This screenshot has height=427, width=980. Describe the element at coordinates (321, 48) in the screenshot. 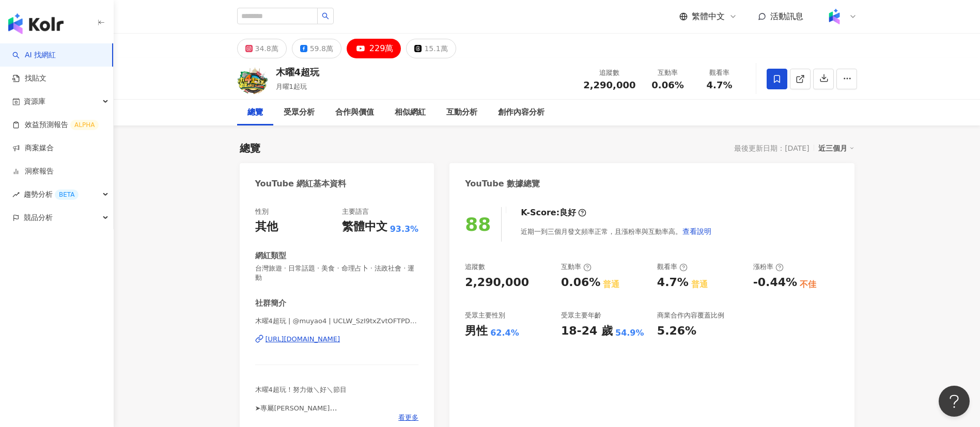

I see `div: 59.8萬` at that location.